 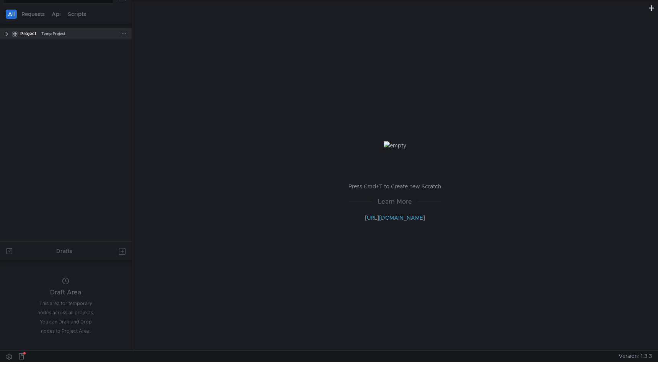 I want to click on button: All, so click(x=11, y=14).